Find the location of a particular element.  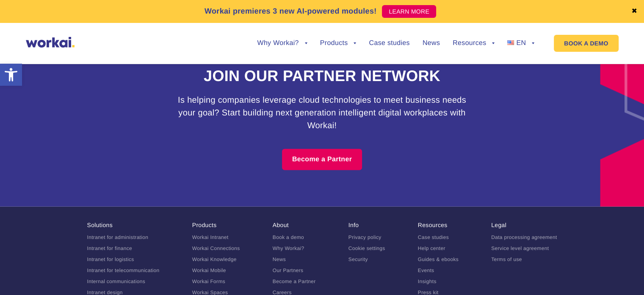

a: Help center is located at coordinates (432, 248).